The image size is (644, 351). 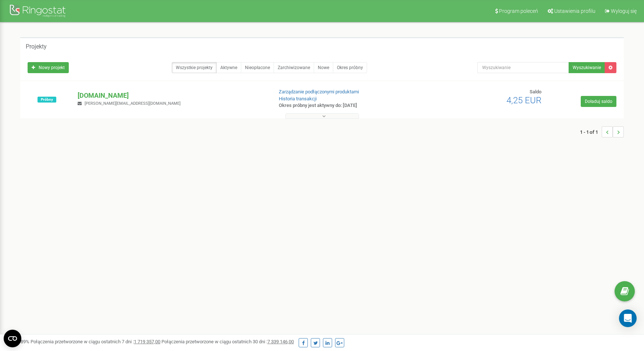 I want to click on a: Aktywne, so click(x=229, y=68).